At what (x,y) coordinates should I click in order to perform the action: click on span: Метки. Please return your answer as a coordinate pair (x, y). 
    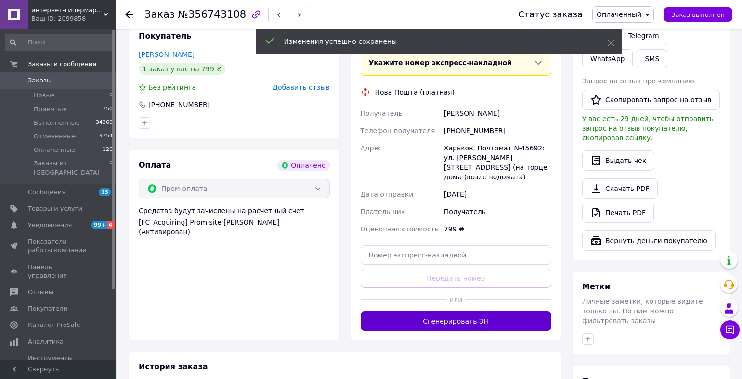
    Looking at the image, I should click on (596, 286).